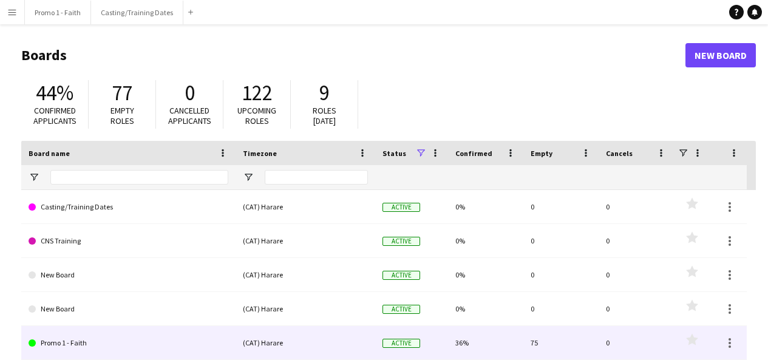 This screenshot has height=360, width=768. I want to click on span: Cancels, so click(619, 153).